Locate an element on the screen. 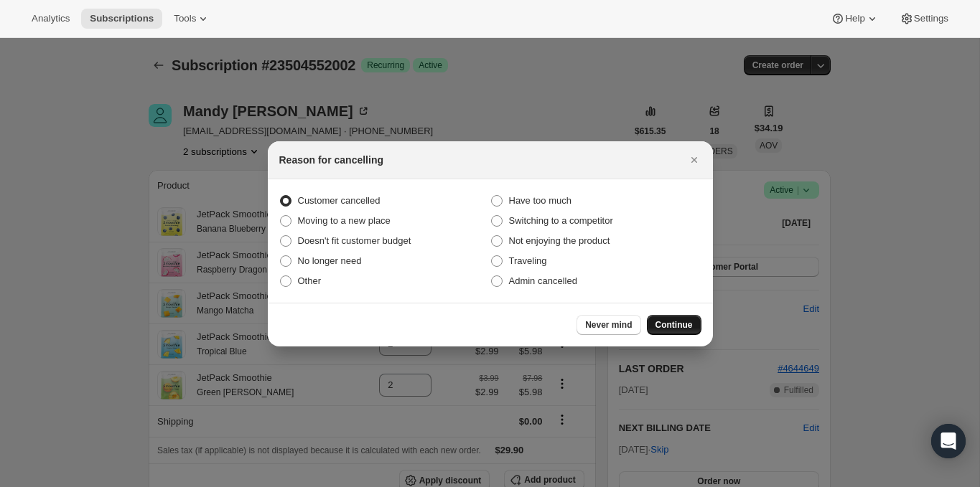  button: Close is located at coordinates (695, 160).